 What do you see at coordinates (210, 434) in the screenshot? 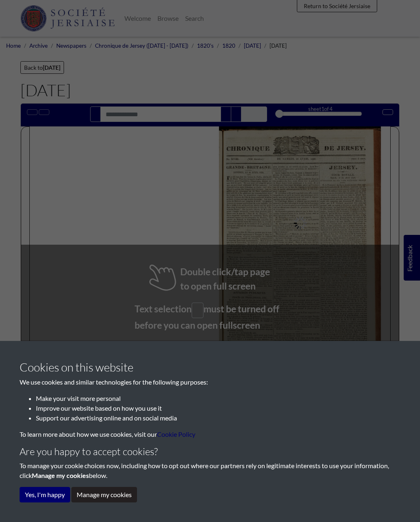
I see `p: To learn more about how we use cookies, visit our` at bounding box center [210, 434].